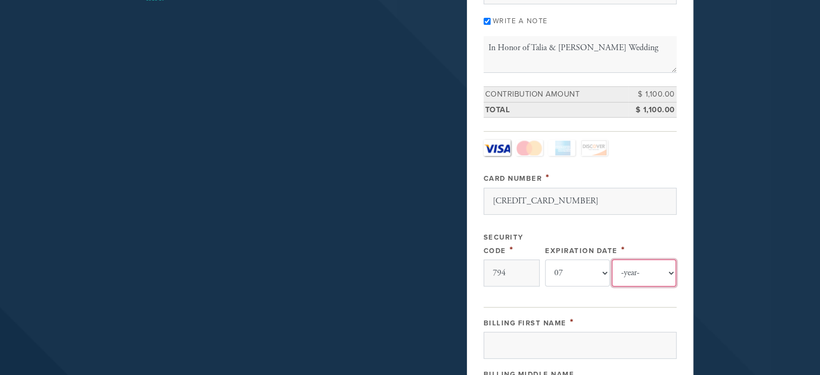 This screenshot has height=375, width=820. Describe the element at coordinates (497, 148) in the screenshot. I see `a: Visa` at that location.